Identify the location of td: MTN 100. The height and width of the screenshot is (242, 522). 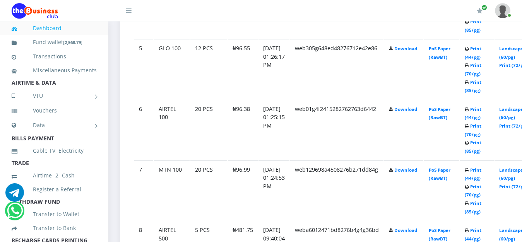
(172, 190).